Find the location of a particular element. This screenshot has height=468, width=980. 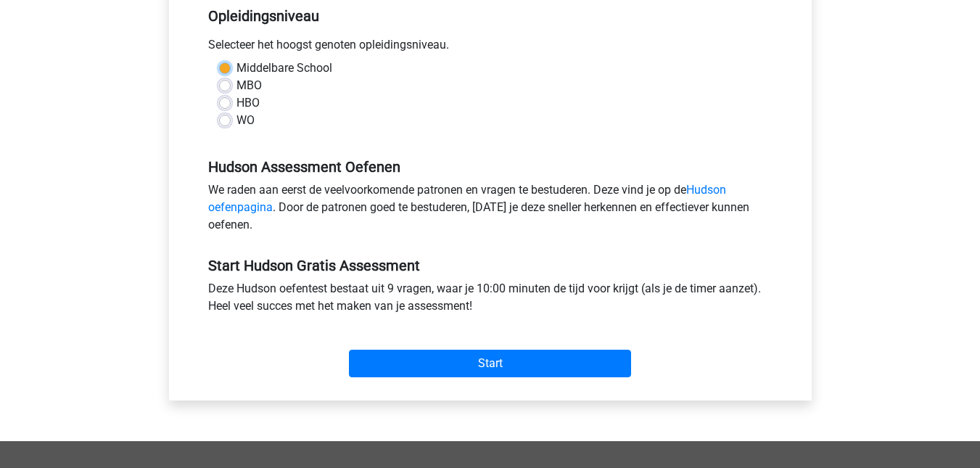

h5: Opleidingsniveau is located at coordinates (491, 16).